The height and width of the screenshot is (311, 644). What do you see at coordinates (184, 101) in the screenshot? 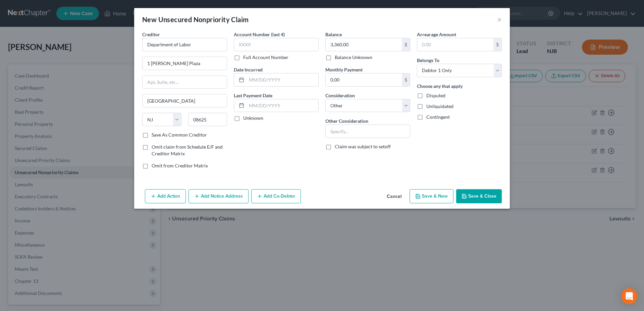
I see `input: Enter city...` at bounding box center [184, 101].